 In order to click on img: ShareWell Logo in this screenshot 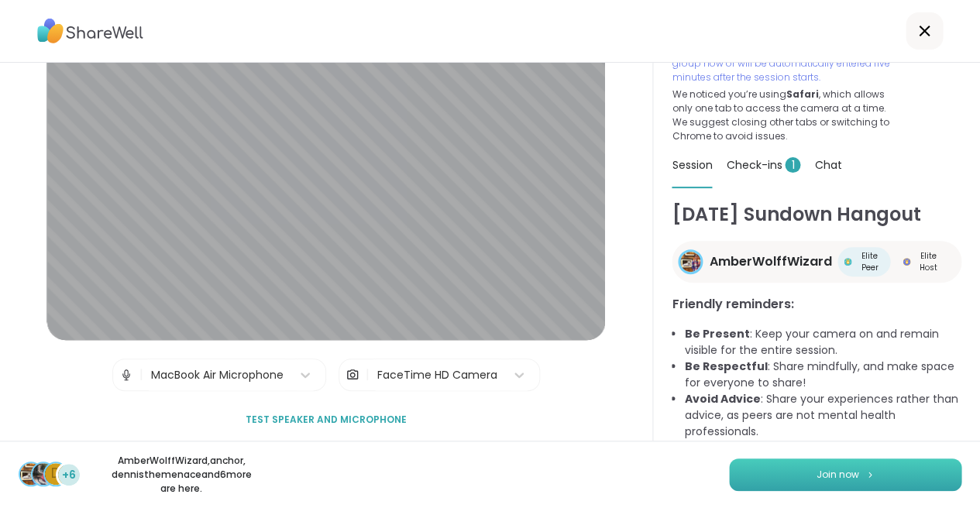, I will do `click(90, 31)`.